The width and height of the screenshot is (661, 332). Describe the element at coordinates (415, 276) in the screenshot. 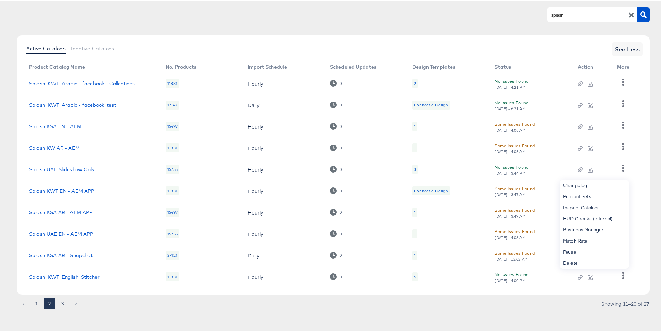

I see `div: 5` at that location.